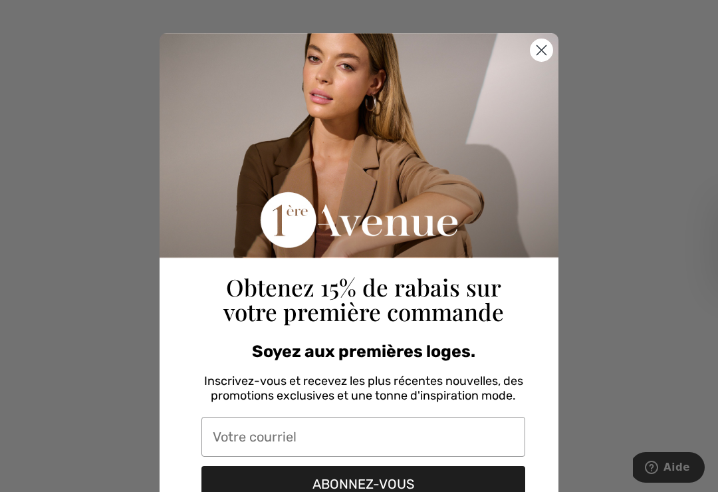  Describe the element at coordinates (44, 15) in the screenshot. I see `span: Aide` at that location.